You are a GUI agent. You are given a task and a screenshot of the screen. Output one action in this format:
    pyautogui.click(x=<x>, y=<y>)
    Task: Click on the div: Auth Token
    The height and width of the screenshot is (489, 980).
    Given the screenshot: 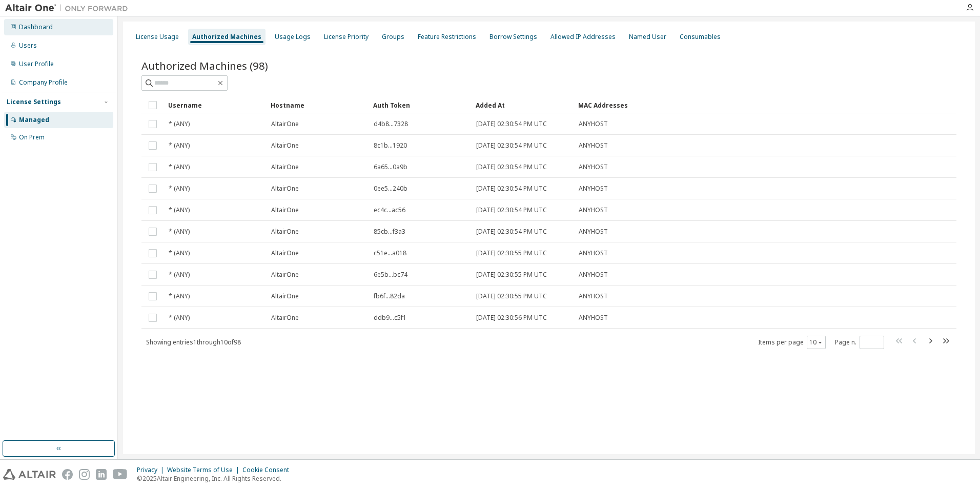 What is the action you would take?
    pyautogui.click(x=420, y=105)
    